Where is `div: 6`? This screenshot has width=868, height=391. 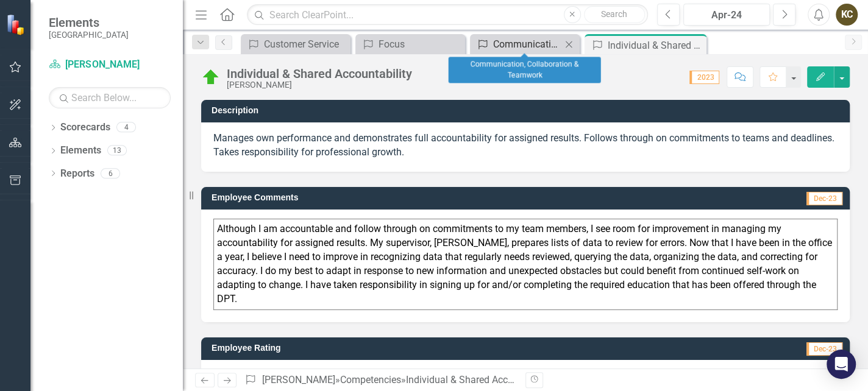 div: 6 is located at coordinates (110, 173).